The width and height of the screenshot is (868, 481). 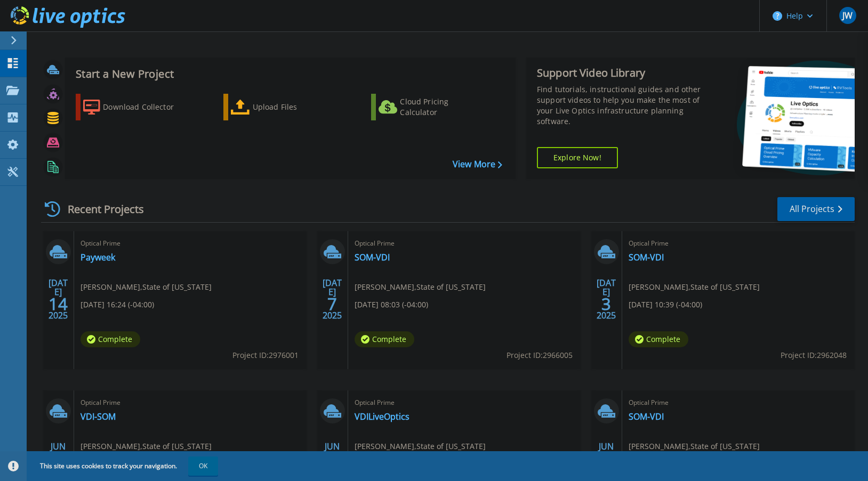 I want to click on h3: Start a New Project, so click(x=288, y=74).